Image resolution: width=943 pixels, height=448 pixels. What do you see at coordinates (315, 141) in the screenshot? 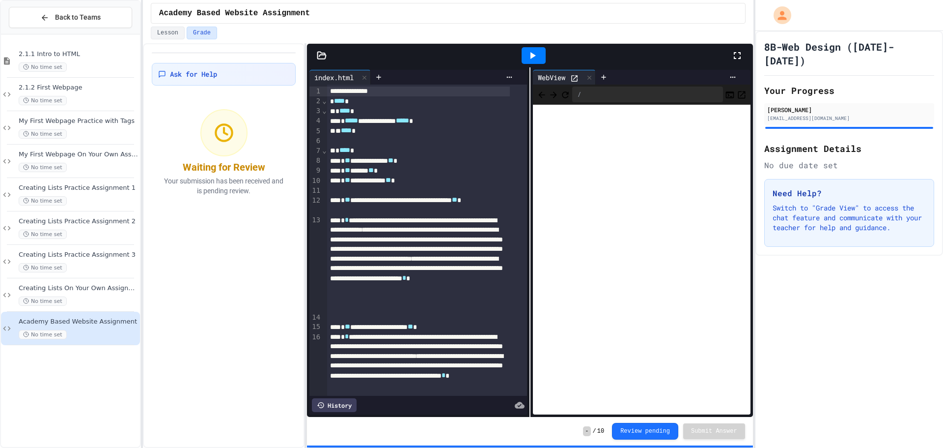
I see `div: 6` at bounding box center [315, 141].